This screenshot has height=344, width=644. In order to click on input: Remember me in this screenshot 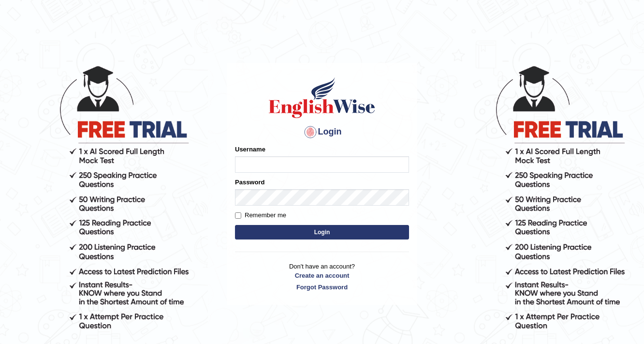, I will do `click(238, 215)`.